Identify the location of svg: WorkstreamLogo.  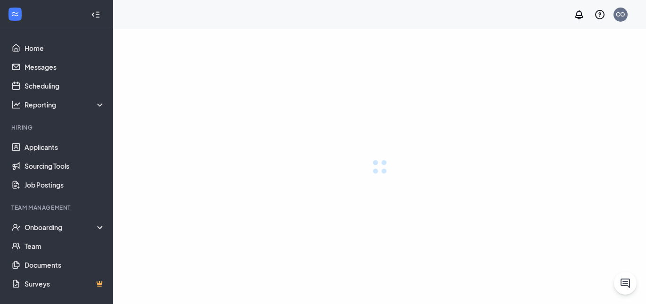
(15, 14).